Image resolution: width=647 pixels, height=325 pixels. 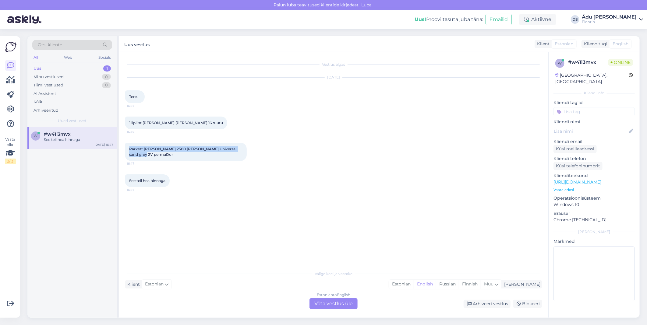 What do you see at coordinates (68, 58) in the screenshot?
I see `div: Web` at bounding box center [68, 58].